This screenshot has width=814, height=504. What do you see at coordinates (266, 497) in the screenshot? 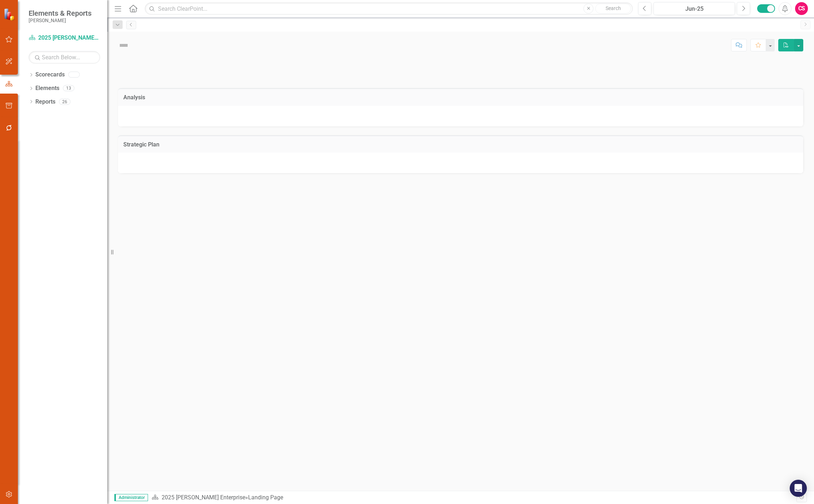
I see `div: Landing Page` at bounding box center [266, 497].